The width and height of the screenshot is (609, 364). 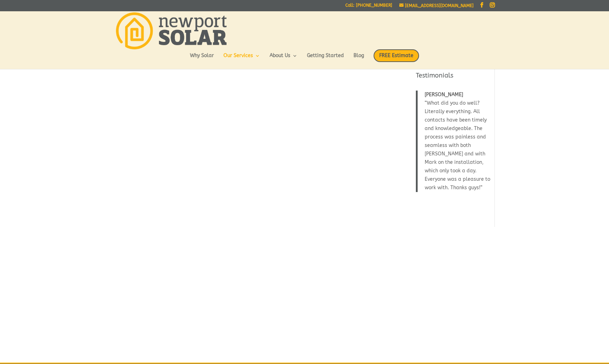 I want to click on a: Getting Started, so click(x=325, y=59).